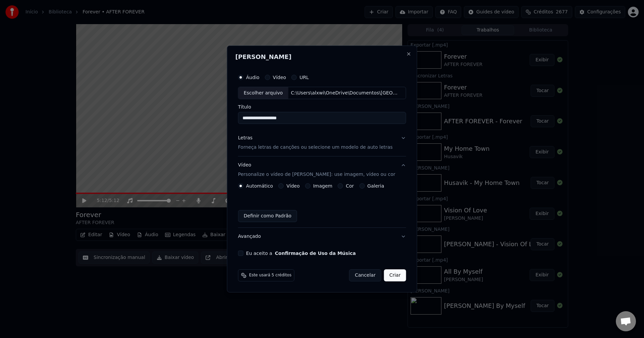  Describe the element at coordinates (245, 138) in the screenshot. I see `div: Letras` at that location.